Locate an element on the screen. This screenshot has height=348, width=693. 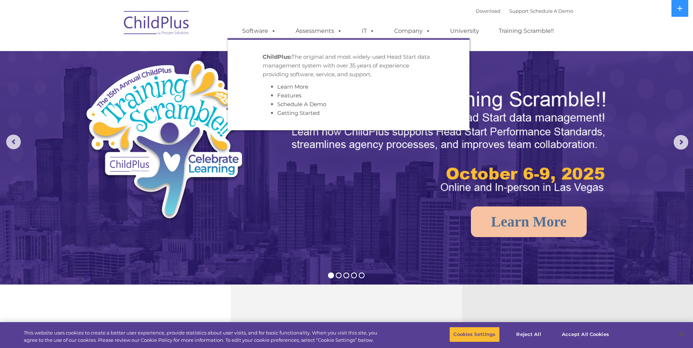
a: Assessments is located at coordinates (319, 31).